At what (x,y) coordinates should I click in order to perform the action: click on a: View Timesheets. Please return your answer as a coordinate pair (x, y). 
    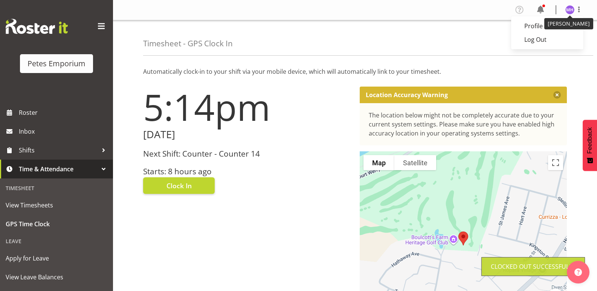
    Looking at the image, I should click on (57, 205).